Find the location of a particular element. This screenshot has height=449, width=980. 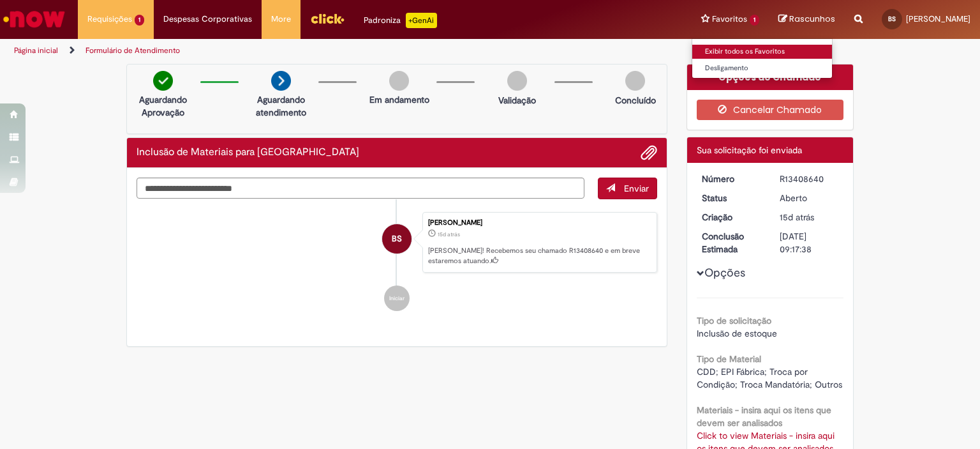

div: 13/08/2025 11:17:34 is located at coordinates (809, 217).